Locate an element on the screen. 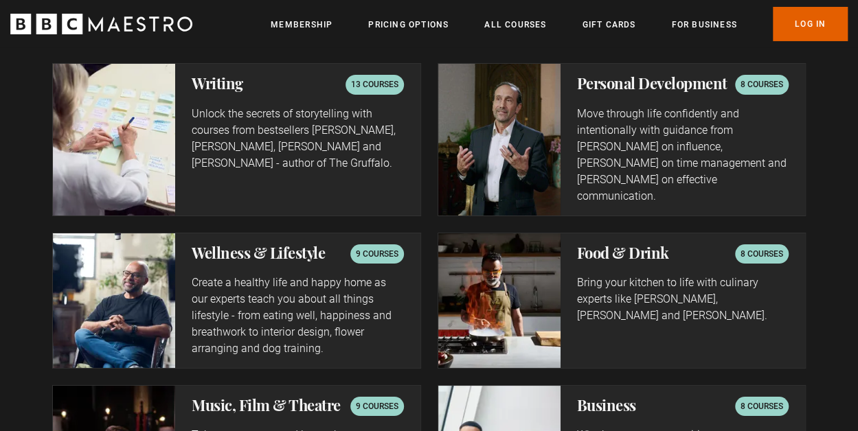 The height and width of the screenshot is (431, 858). a: All Courses is located at coordinates (515, 25).